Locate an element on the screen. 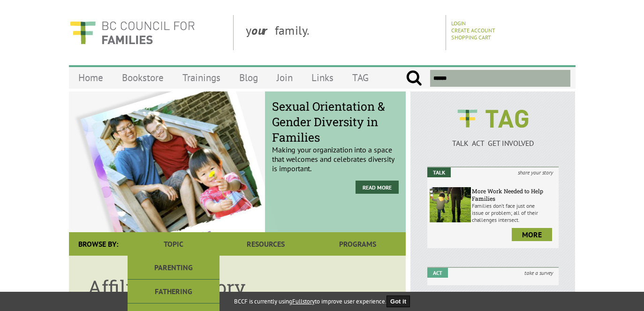 The image size is (644, 311). a: Create Account is located at coordinates (473, 30).